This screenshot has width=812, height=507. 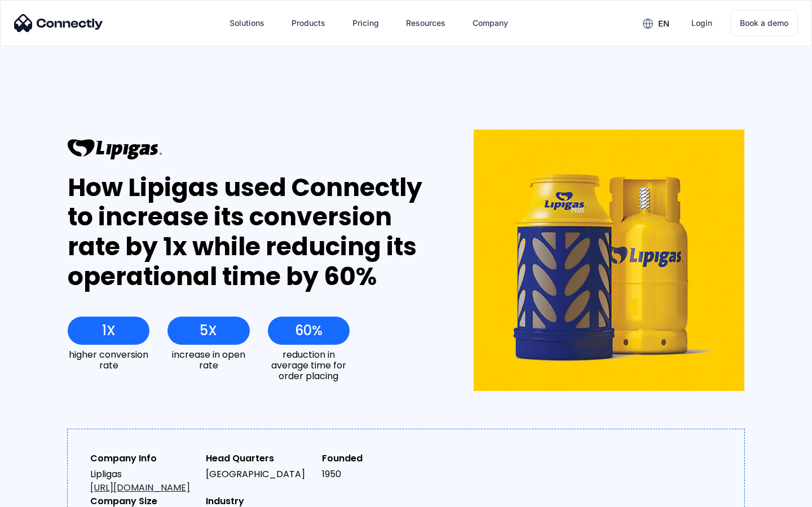 What do you see at coordinates (250, 232) in the screenshot?
I see `div: How Lipigas used Connectly to increase its conversion rate by 1x while reducing its operational t...` at bounding box center [250, 232].